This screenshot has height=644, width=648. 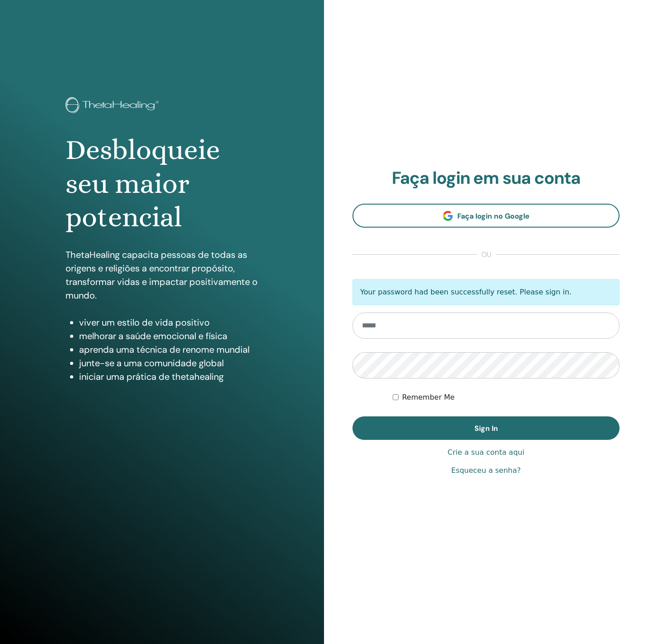 What do you see at coordinates (428, 398) in the screenshot?
I see `label: Remember Me` at bounding box center [428, 398].